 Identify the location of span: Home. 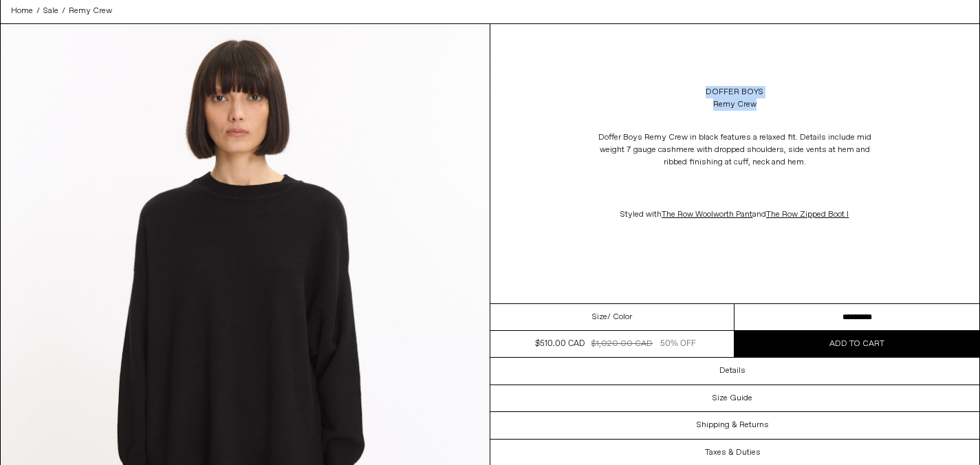
(22, 11).